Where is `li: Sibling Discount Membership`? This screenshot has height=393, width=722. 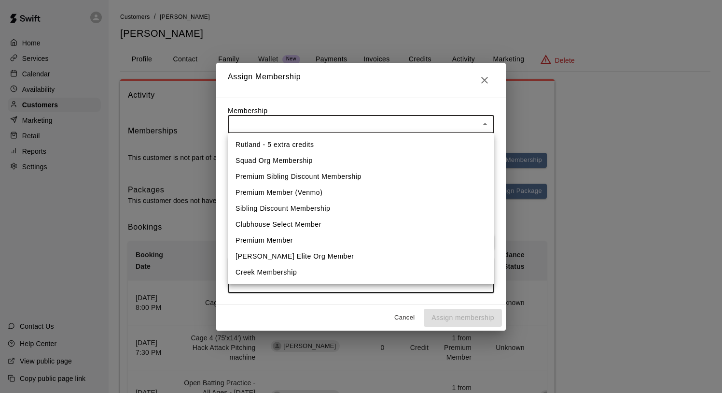
li: Sibling Discount Membership is located at coordinates (361, 208).